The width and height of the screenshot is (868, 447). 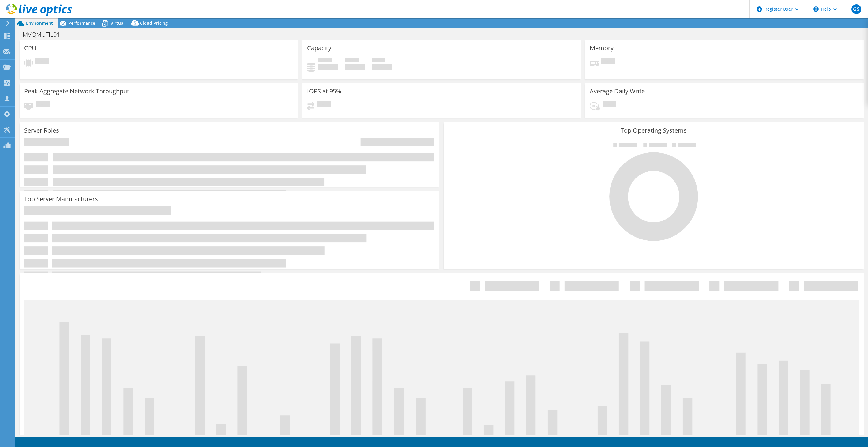 I want to click on span: Environment, so click(x=39, y=23).